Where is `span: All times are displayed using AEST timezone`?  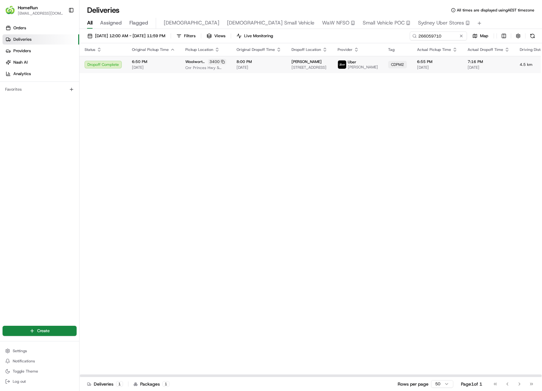 span: All times are displayed using AEST timezone is located at coordinates (496, 10).